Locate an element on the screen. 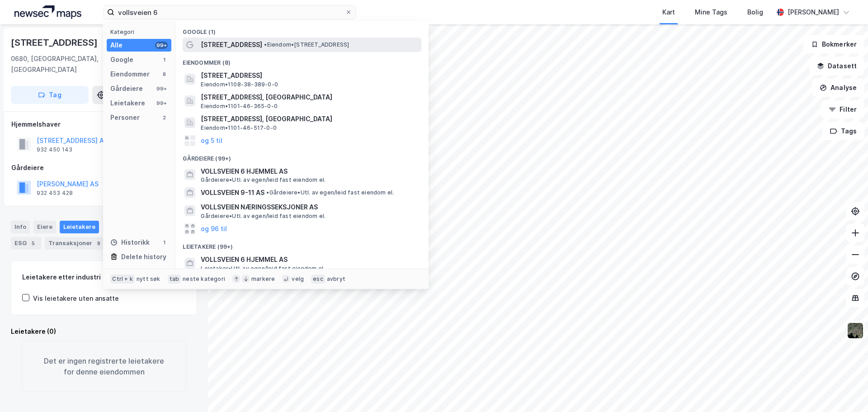 Image resolution: width=868 pixels, height=412 pixels. button: Filter is located at coordinates (843, 109).